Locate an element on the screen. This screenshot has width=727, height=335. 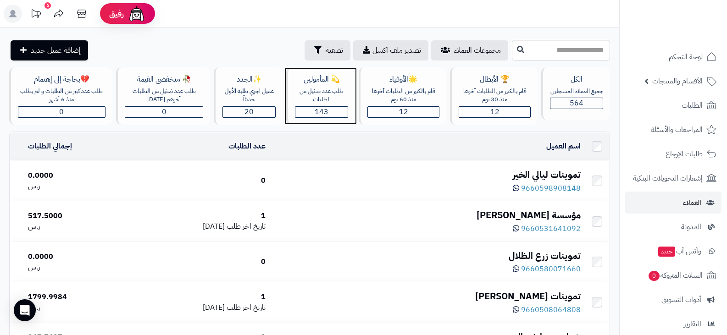
span: 20 is located at coordinates (249, 112).